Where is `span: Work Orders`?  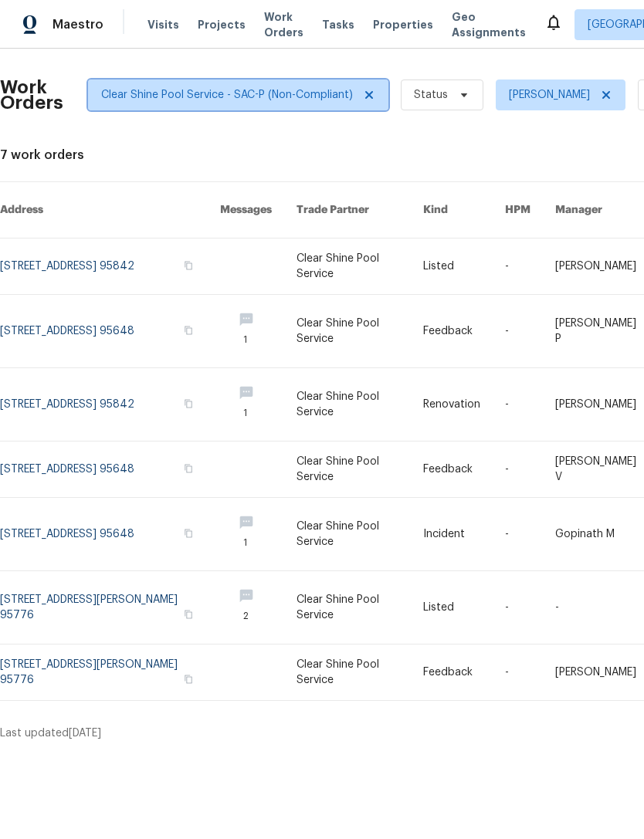
span: Work Orders is located at coordinates (283, 25).